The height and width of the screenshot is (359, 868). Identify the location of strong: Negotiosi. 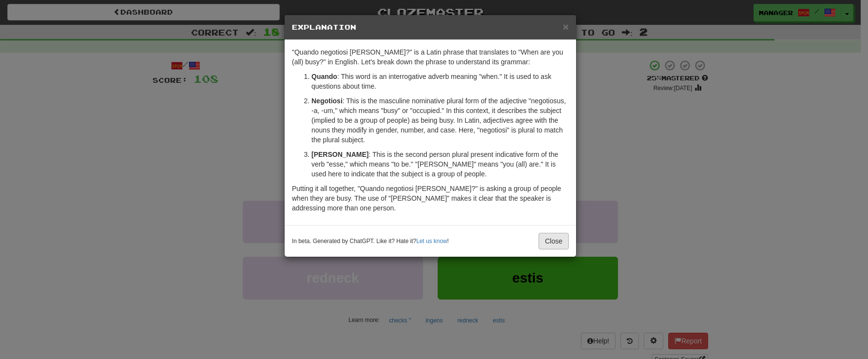
(327, 101).